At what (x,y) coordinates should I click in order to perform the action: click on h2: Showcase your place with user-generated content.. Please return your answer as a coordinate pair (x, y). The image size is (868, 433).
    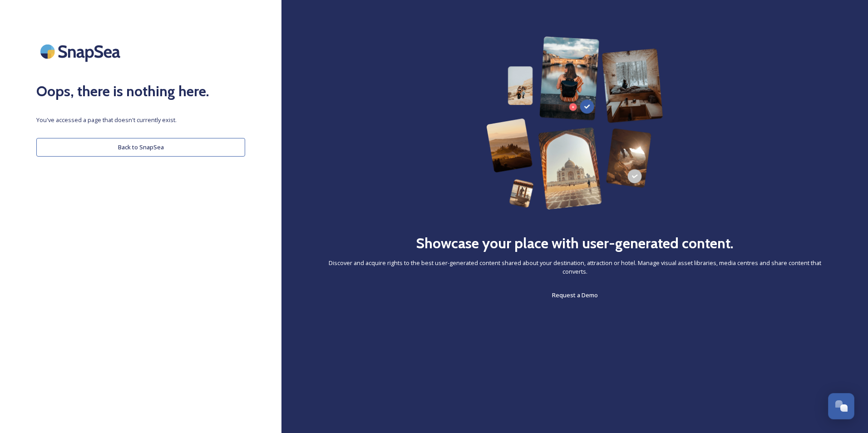
    Looking at the image, I should click on (575, 243).